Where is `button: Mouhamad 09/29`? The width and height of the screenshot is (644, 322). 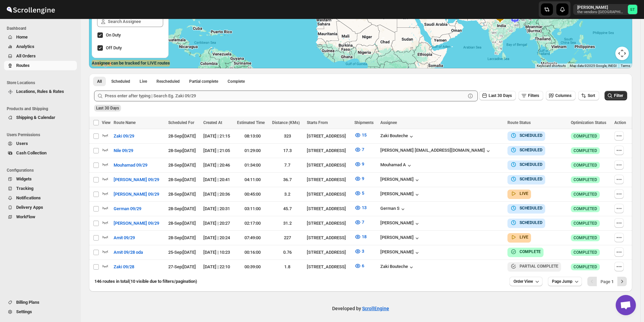
button: Mouhamad 09/29 is located at coordinates (130, 165).